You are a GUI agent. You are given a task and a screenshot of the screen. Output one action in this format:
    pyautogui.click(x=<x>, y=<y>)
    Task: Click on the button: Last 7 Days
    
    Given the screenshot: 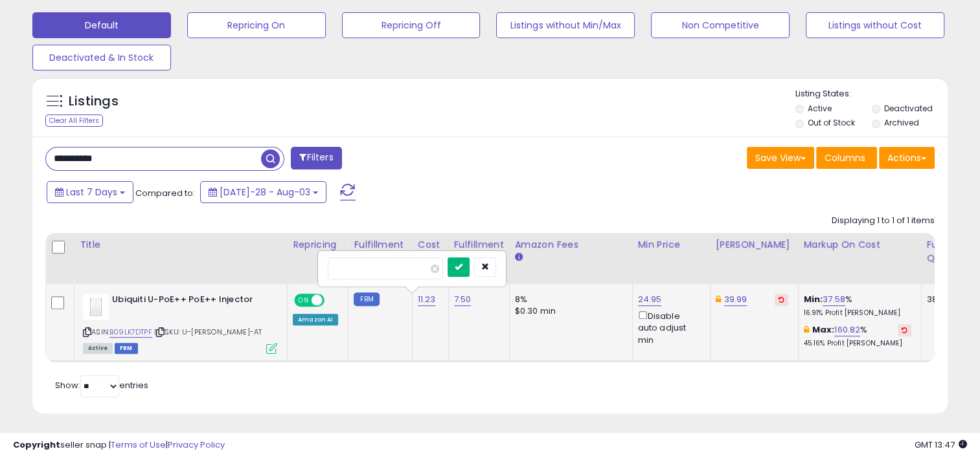 What is the action you would take?
    pyautogui.click(x=90, y=192)
    